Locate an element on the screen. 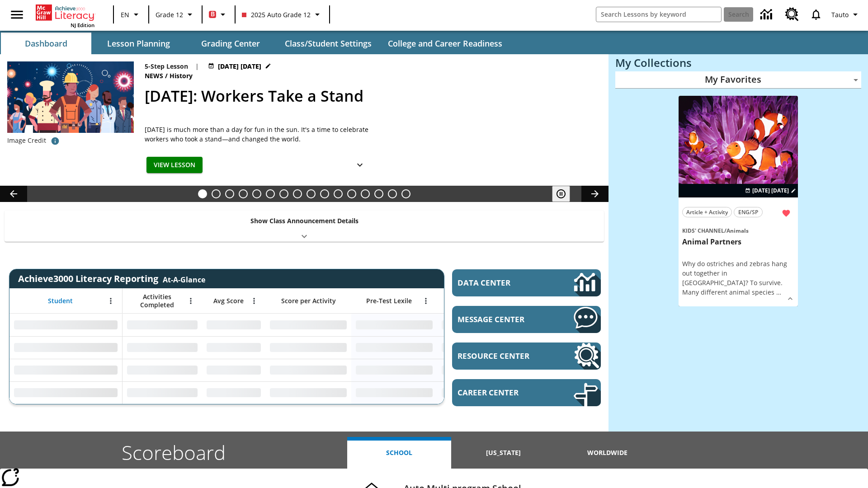  p: Show Class Announcement Details is located at coordinates (304, 221).